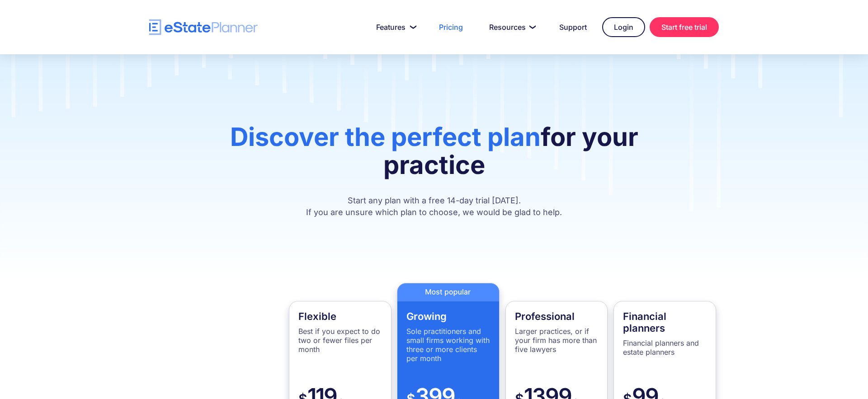  I want to click on a: Login, so click(624, 27).